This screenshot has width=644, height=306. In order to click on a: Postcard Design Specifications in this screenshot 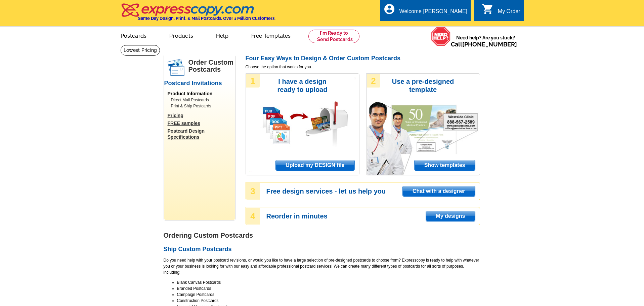, I will do `click(202, 134)`.